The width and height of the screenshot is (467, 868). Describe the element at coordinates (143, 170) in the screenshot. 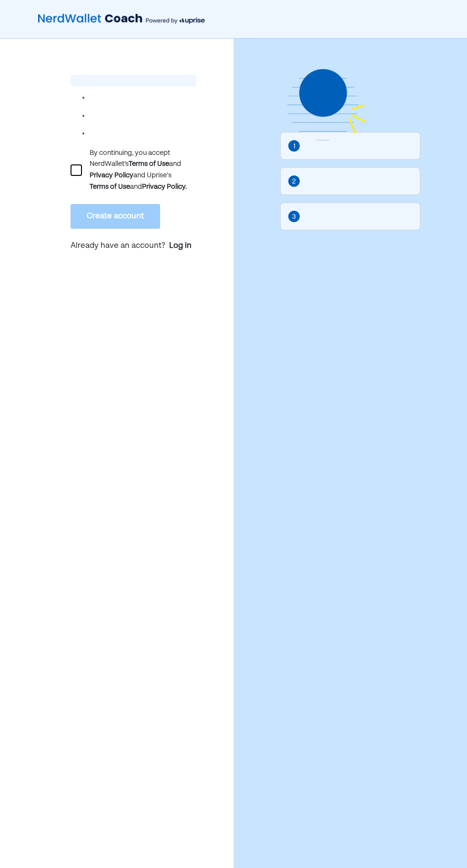

I see `div: By continuing, you accept NerdWallet’s and and Uprise's and` at that location.